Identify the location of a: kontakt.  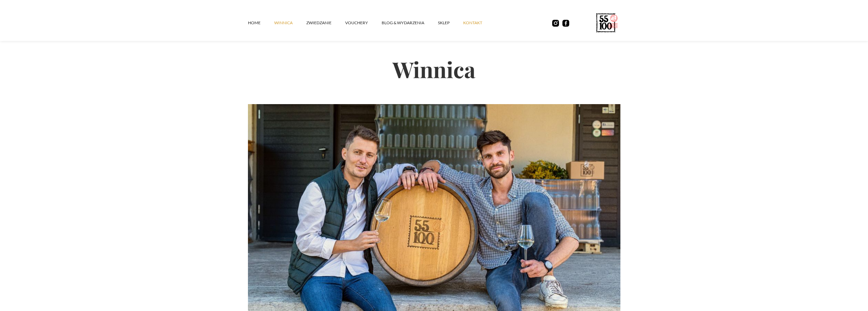
(480, 23).